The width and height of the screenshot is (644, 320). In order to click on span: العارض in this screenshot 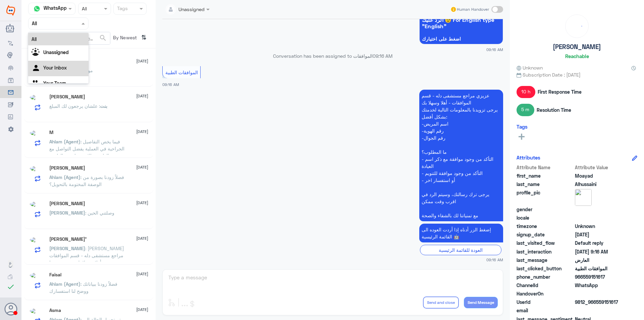, I will do `click(599, 260)`.